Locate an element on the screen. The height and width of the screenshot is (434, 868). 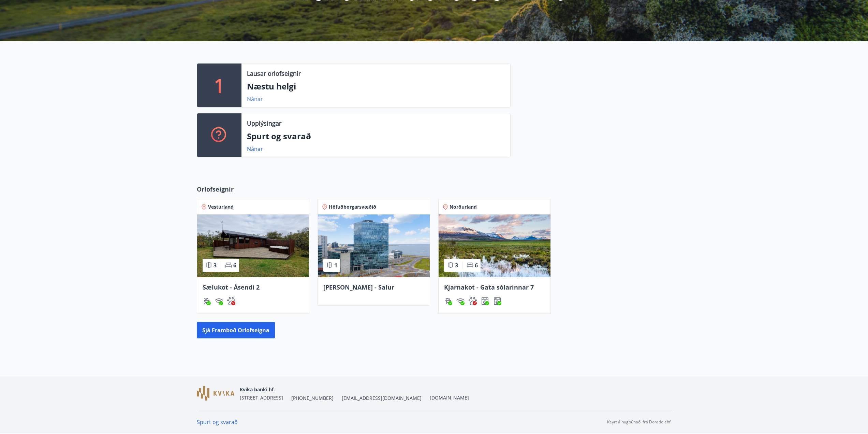
a: Spurt og svarað is located at coordinates (217, 422).